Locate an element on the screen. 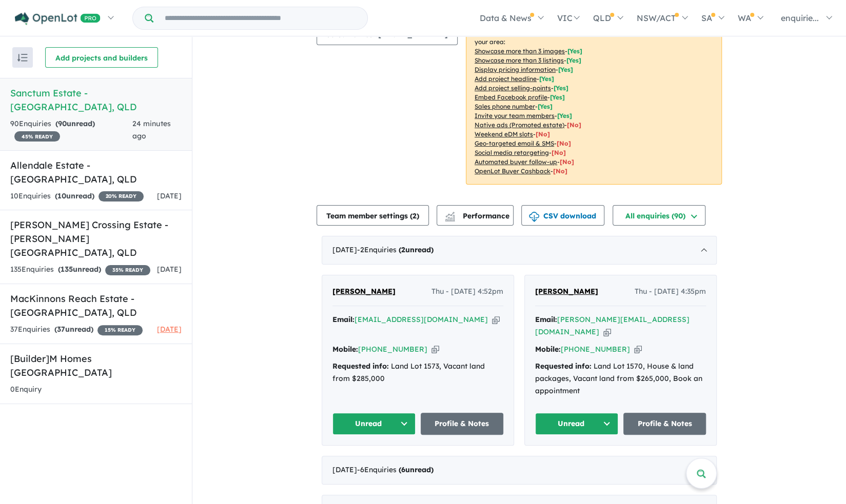 This screenshot has height=504, width=846. button: Add projects and builders is located at coordinates (102, 57).